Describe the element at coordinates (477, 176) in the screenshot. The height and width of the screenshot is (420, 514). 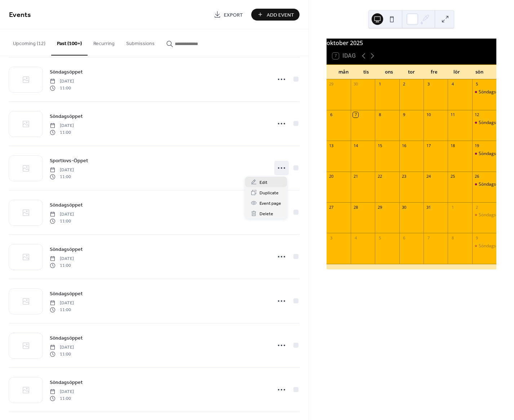
I see `div: 26` at that location.